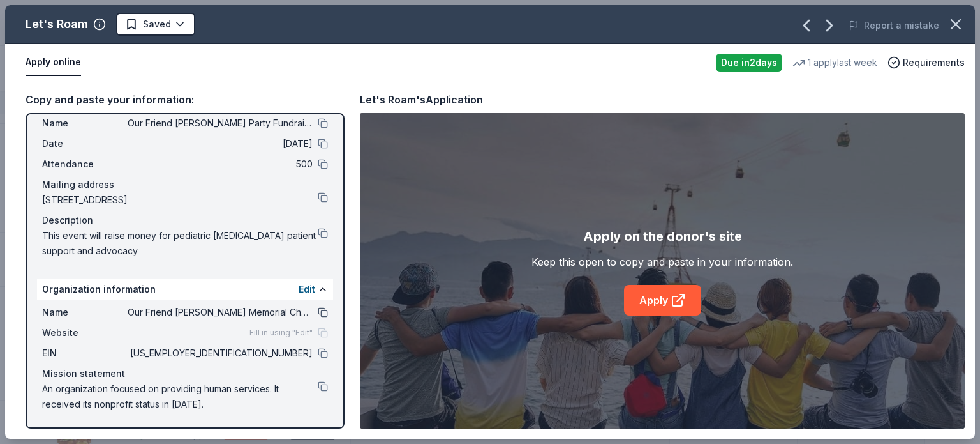  What do you see at coordinates (220, 164) in the screenshot?
I see `span: 500` at bounding box center [220, 164].